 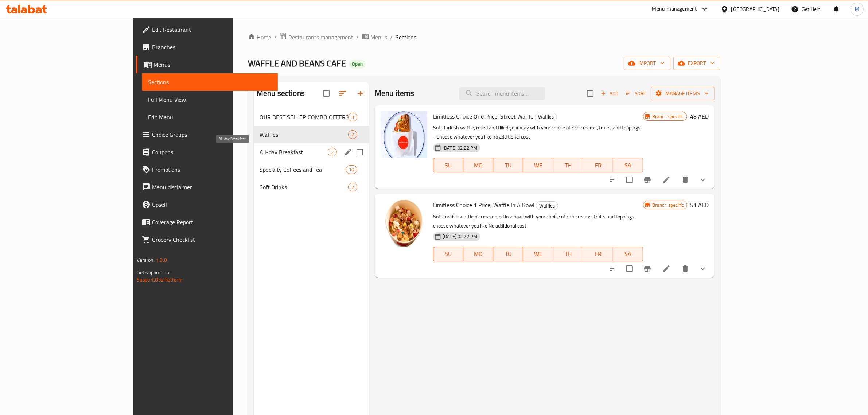 What do you see at coordinates (304, 117) in the screenshot?
I see `div: OUR BEST SELLER COMBO OFFERS` at bounding box center [304, 117].